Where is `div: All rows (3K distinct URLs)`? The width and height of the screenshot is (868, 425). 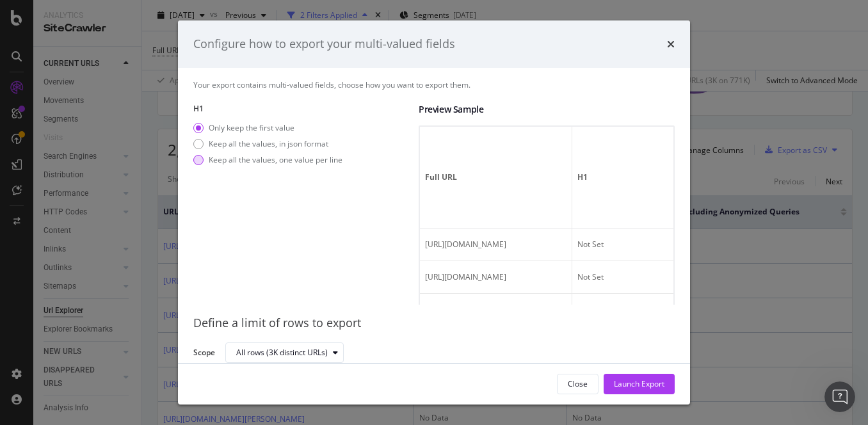 div: All rows (3K distinct URLs) is located at coordinates (282, 353).